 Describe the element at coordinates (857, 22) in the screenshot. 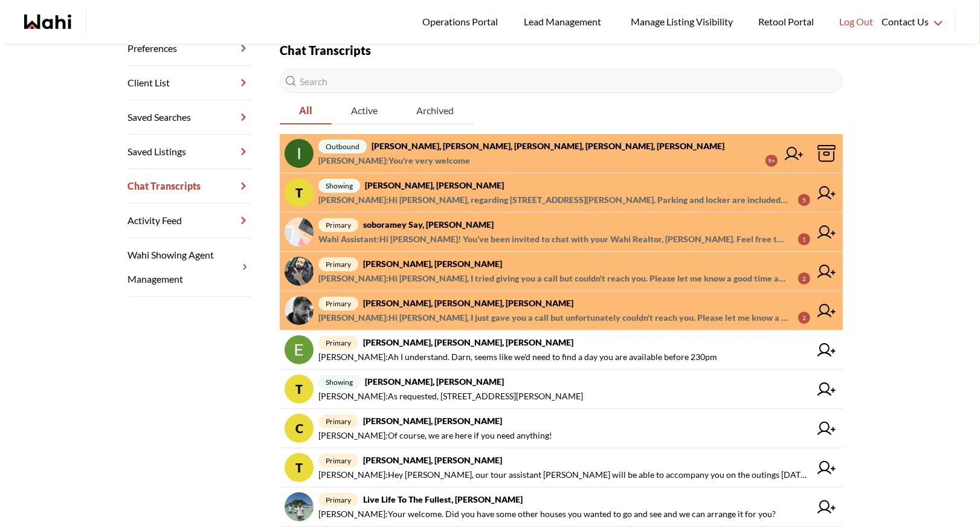

I see `span: Log Out` at that location.